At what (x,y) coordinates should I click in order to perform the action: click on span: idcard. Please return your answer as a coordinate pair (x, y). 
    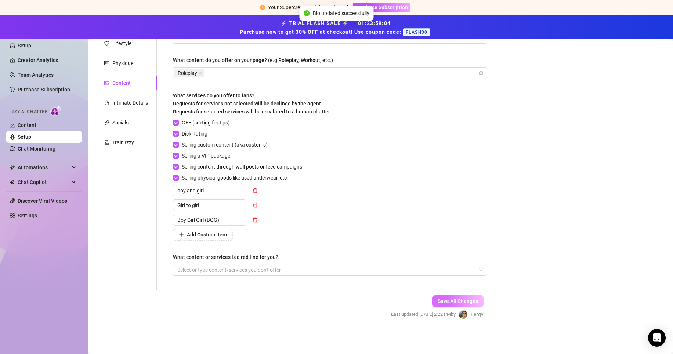
    Looking at the image, I should click on (107, 63).